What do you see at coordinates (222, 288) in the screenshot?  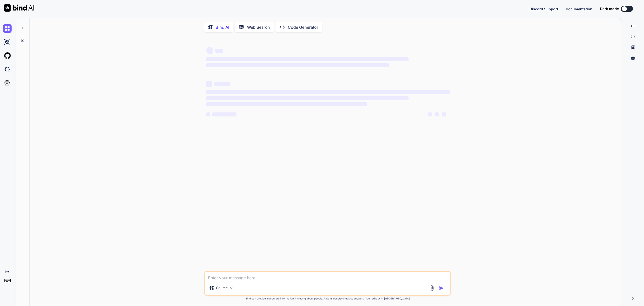 I see `p: Source` at bounding box center [222, 288].